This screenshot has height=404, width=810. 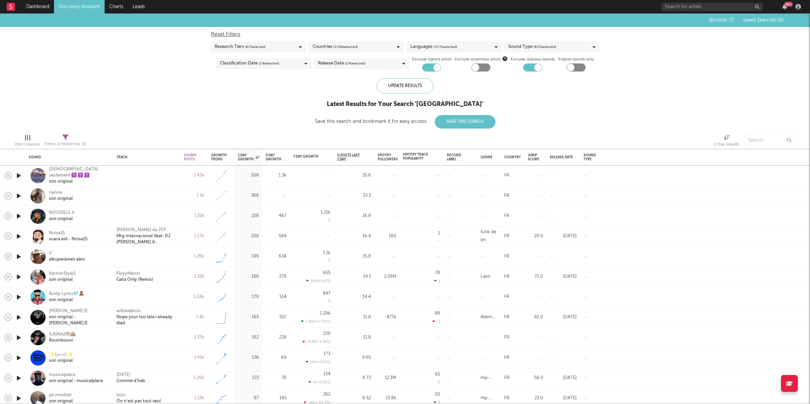 What do you see at coordinates (249, 63) in the screenshot?
I see `div: Classification Date` at bounding box center [249, 63].